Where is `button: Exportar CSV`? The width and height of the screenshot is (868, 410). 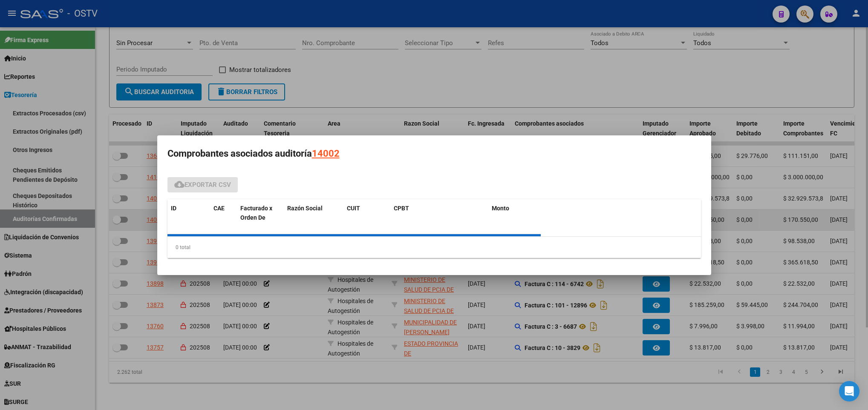
button: Exportar CSV is located at coordinates (203, 185).